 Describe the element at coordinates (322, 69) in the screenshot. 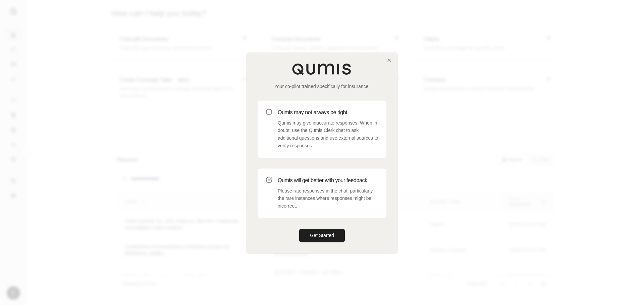

I see `img: Qumis Logo` at that location.